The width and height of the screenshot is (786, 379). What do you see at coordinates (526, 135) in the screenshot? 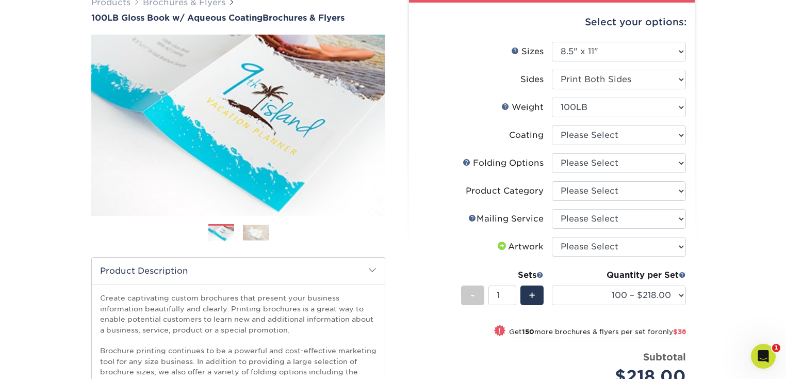
I see `div: Coating` at bounding box center [526, 135].